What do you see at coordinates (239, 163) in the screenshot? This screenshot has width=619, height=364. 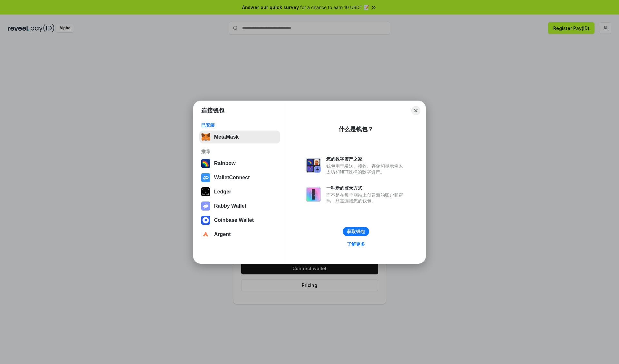 I see `button: Rainbow` at bounding box center [239, 163].